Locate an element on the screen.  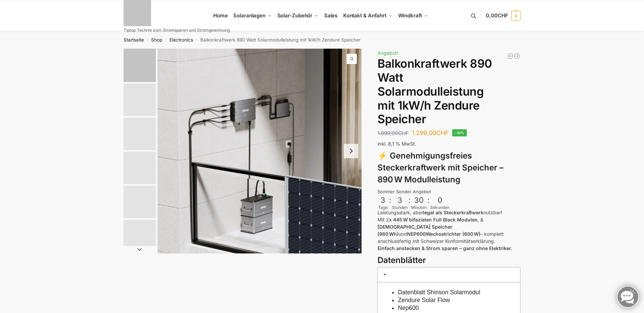
img: nep-microwechselrichter-600w is located at coordinates (139, 201).